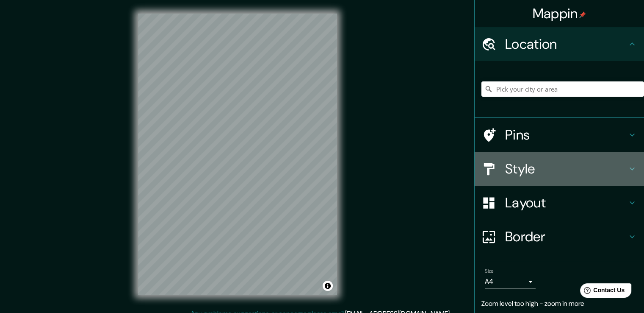 The width and height of the screenshot is (644, 313). What do you see at coordinates (238, 154) in the screenshot?
I see `canvas: Map` at bounding box center [238, 154].